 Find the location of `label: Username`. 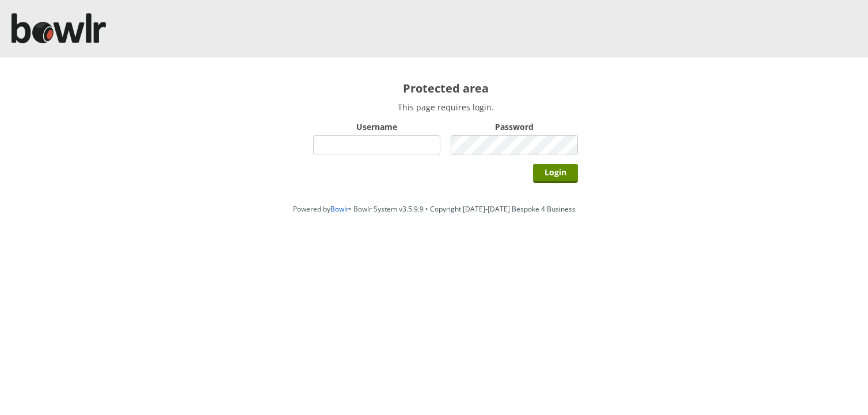

label: Username is located at coordinates (376, 126).